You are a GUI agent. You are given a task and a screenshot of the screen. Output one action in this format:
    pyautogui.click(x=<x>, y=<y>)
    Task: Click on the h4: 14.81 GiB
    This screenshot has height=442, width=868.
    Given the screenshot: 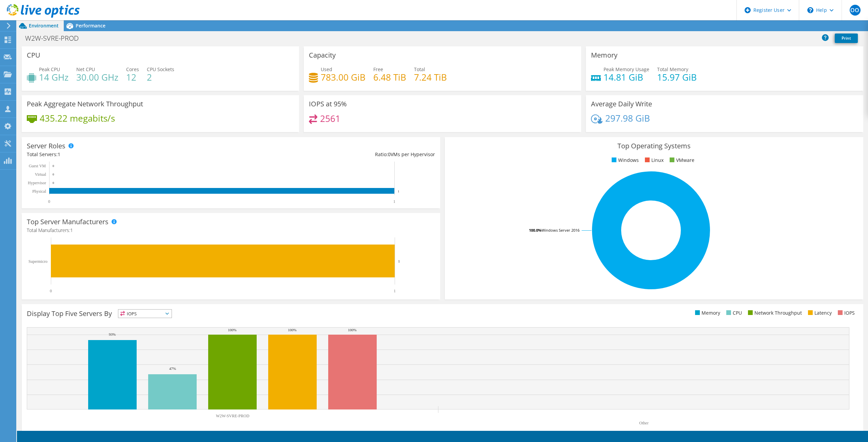 What is the action you would take?
    pyautogui.click(x=626, y=77)
    